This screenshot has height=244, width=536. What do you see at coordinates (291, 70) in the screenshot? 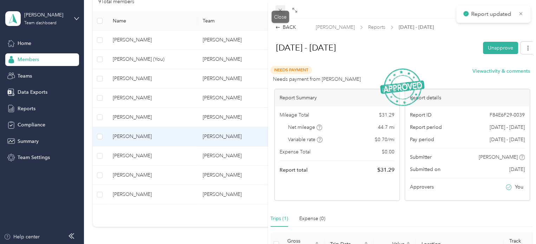
I see `span: Needs Payment` at bounding box center [291, 70].